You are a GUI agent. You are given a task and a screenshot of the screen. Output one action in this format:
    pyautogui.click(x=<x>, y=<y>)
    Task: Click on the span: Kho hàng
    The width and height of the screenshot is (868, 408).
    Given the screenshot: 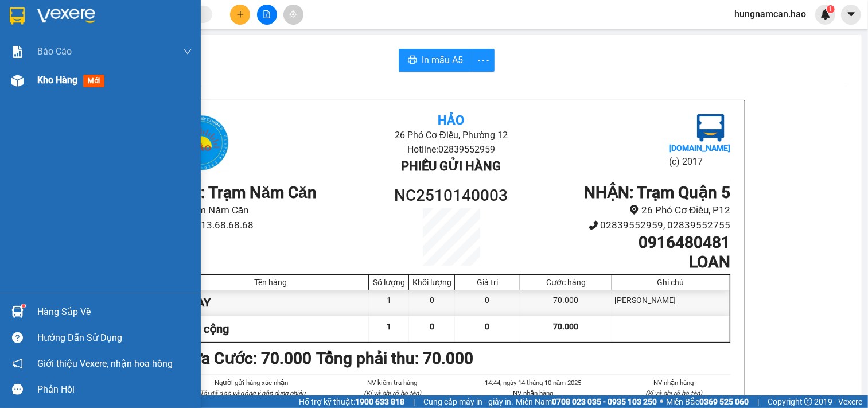 What is the action you would take?
    pyautogui.click(x=57, y=79)
    